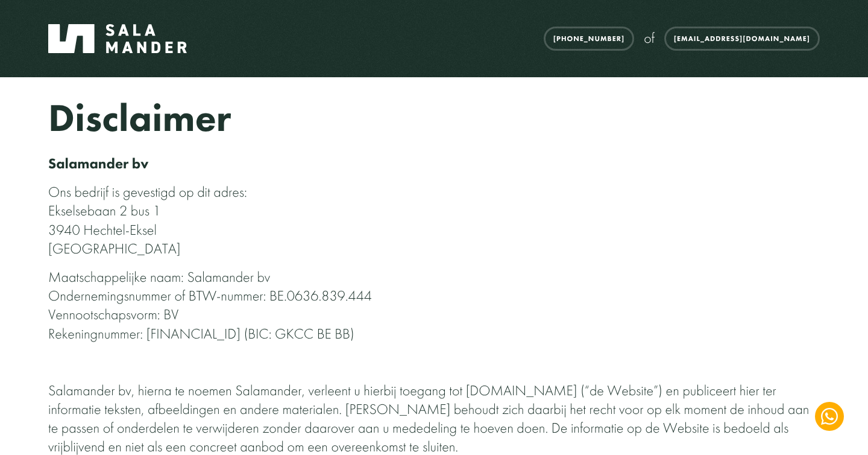 This screenshot has height=455, width=868. I want to click on img: Salamander, so click(117, 38).